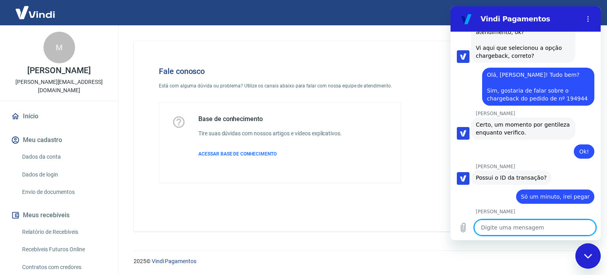 The image size is (607, 275). Describe the element at coordinates (495, 106) in the screenshot. I see `img: Fale conosco` at that location.